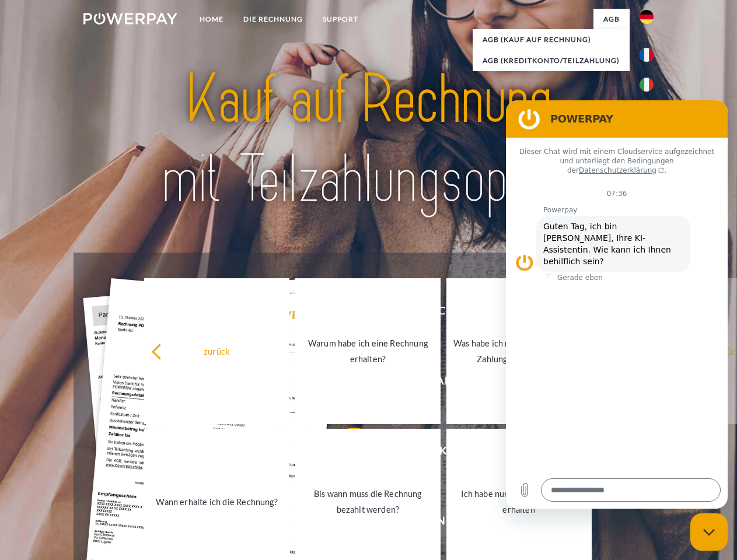 This screenshot has width=737, height=560. Describe the element at coordinates (647, 85) in the screenshot. I see `img: it` at that location.